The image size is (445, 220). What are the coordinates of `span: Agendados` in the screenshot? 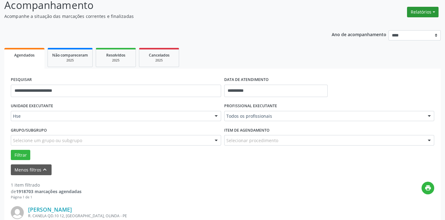 It's located at (24, 55).